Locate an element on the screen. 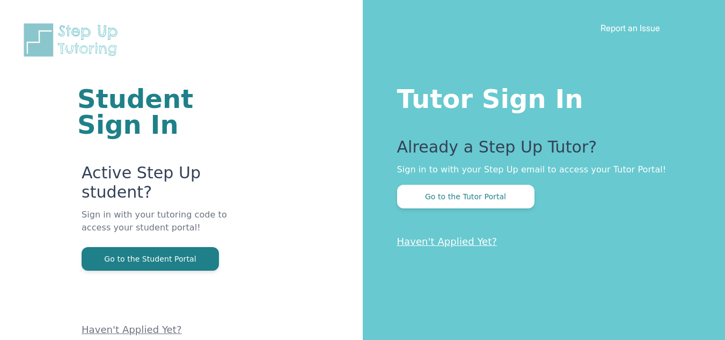 The width and height of the screenshot is (725, 340). a: Report an Issue is located at coordinates (630, 28).